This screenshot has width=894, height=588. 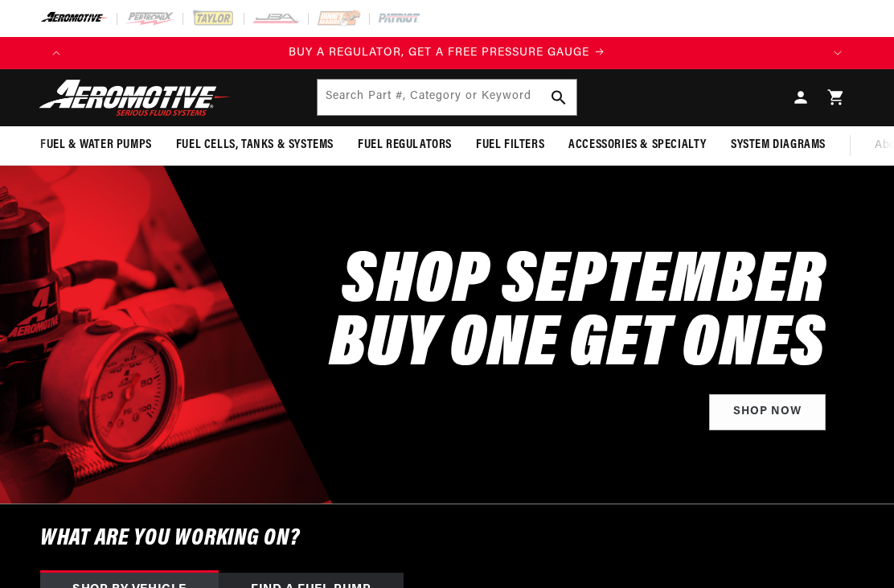 I want to click on input: Search Part #, Category or Keyword, so click(x=447, y=98).